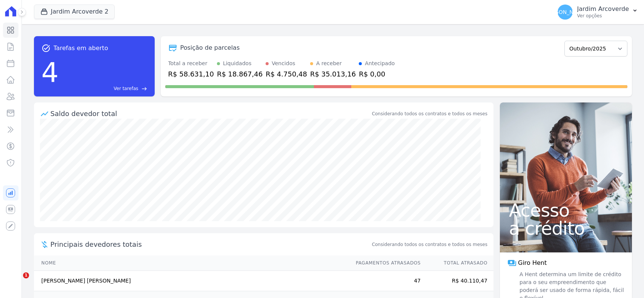 The height and width of the screenshot is (298, 644). Describe the element at coordinates (385, 281) in the screenshot. I see `td: 47` at that location.